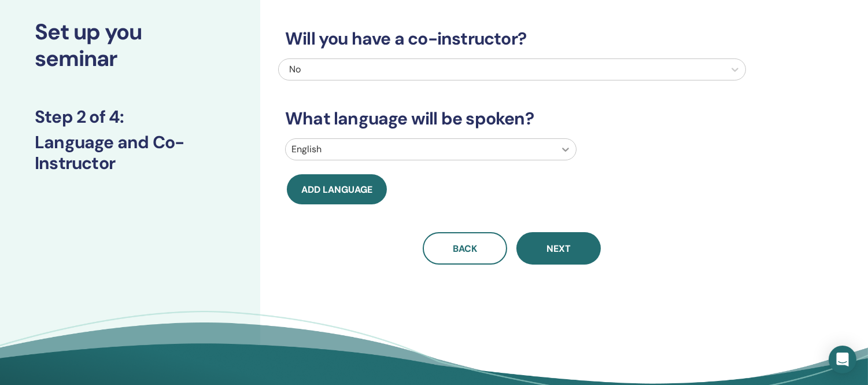 This screenshot has height=385, width=868. What do you see at coordinates (465, 248) in the screenshot?
I see `button: Back` at bounding box center [465, 248].